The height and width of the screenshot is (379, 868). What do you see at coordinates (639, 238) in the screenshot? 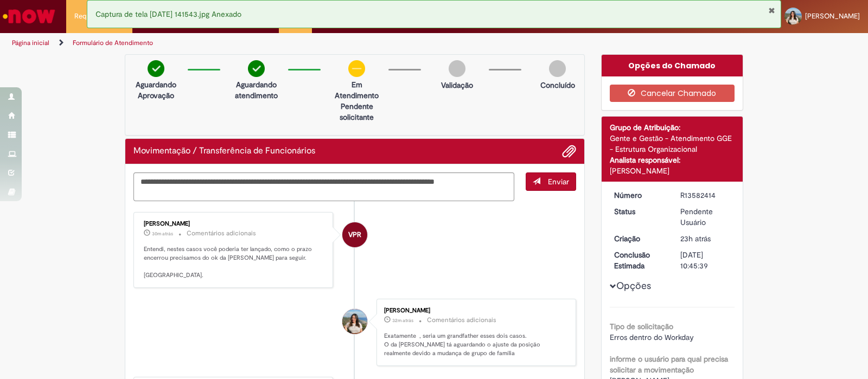
I see `dt: Criação` at bounding box center [639, 238].